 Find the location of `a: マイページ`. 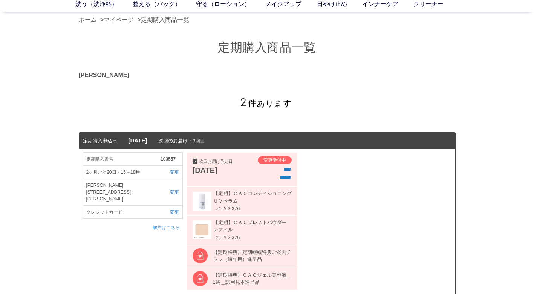

a: マイページ is located at coordinates (119, 20).